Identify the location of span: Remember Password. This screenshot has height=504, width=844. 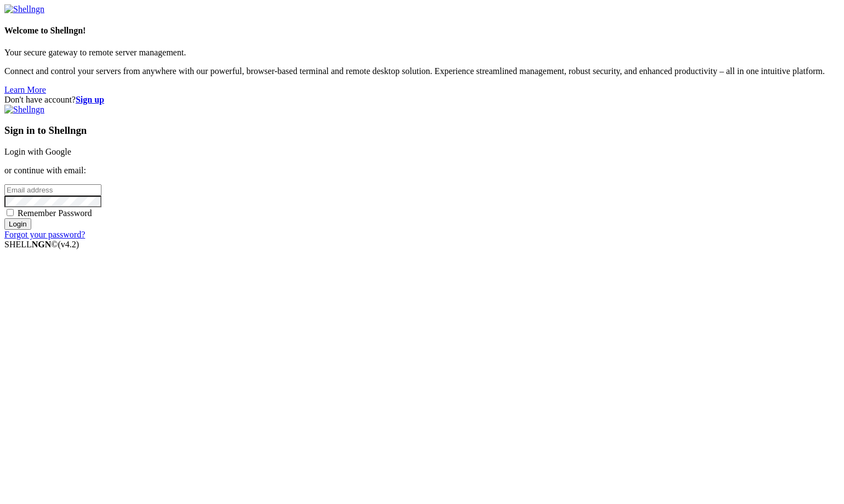
(55, 213).